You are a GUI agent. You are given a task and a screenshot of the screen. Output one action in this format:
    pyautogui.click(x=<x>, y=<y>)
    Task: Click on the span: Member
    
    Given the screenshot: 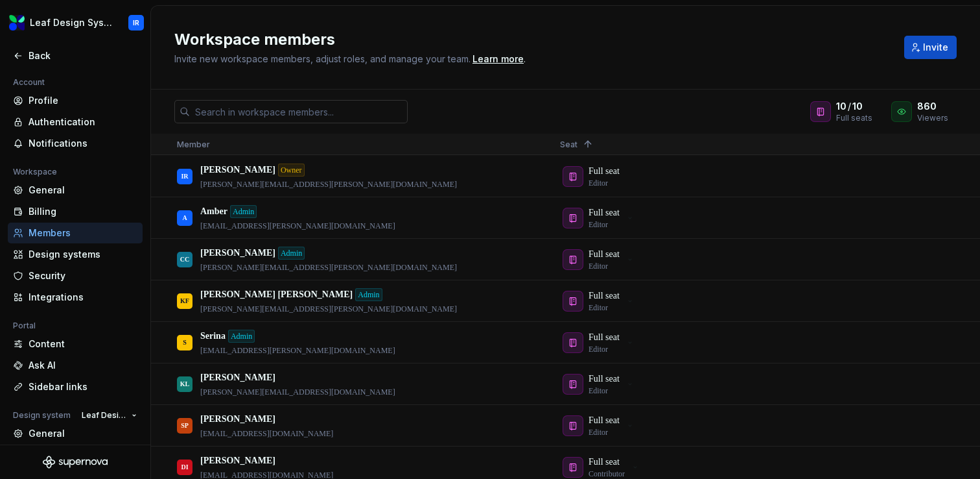 What is the action you would take?
    pyautogui.click(x=193, y=144)
    